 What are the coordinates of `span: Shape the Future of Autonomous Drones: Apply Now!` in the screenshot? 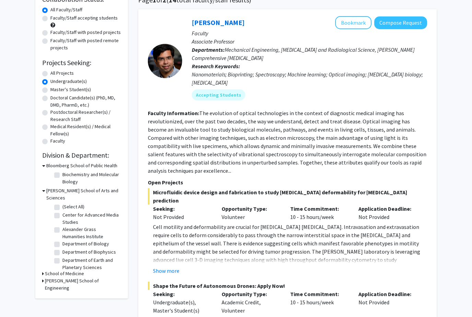 It's located at (287, 286).